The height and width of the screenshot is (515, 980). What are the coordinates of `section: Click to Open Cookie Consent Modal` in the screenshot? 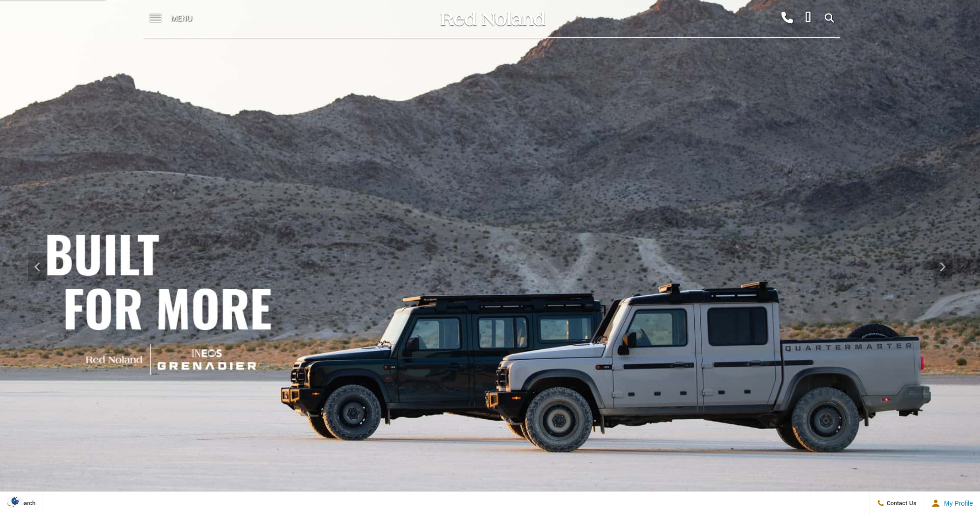 It's located at (15, 501).